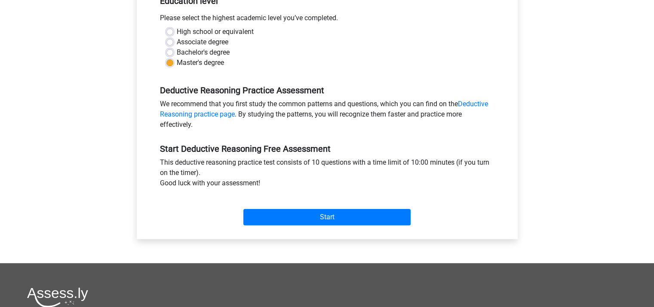 The width and height of the screenshot is (654, 307). What do you see at coordinates (202, 42) in the screenshot?
I see `label: Associate degree` at bounding box center [202, 42].